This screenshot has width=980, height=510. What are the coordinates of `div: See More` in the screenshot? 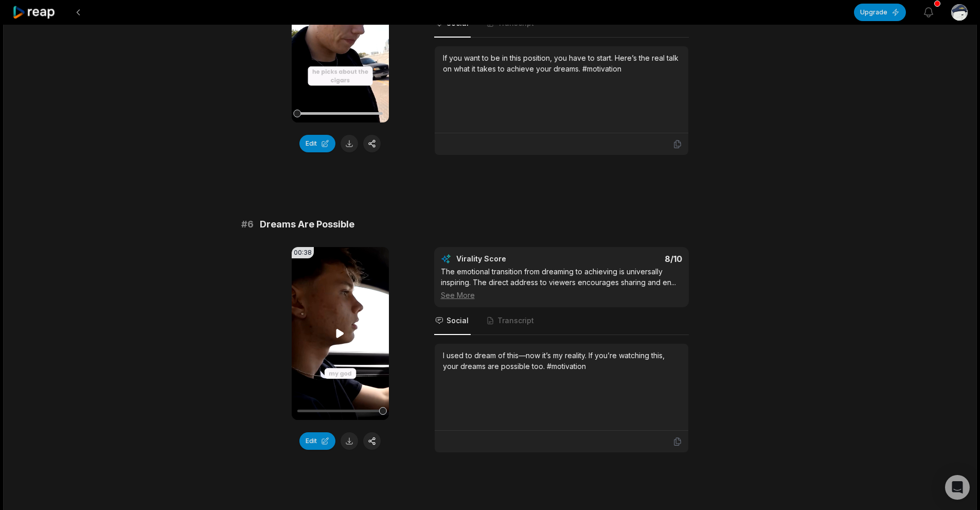 It's located at (561, 295).